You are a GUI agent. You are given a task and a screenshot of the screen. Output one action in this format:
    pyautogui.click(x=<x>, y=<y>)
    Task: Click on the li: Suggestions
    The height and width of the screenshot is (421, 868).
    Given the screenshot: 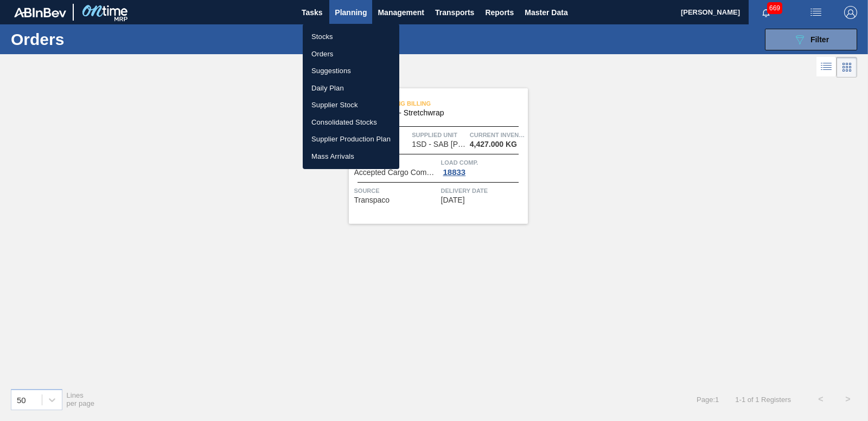 What is the action you would take?
    pyautogui.click(x=351, y=71)
    